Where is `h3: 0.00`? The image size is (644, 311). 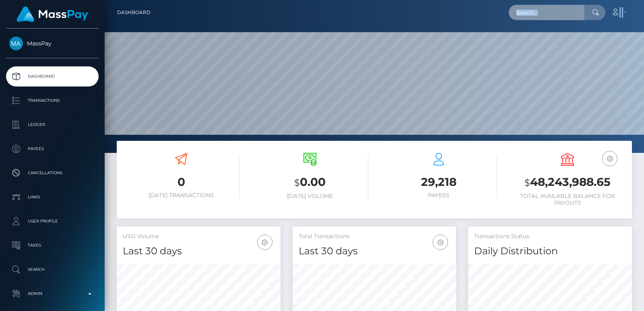
h3: 0.00 is located at coordinates (310, 182).